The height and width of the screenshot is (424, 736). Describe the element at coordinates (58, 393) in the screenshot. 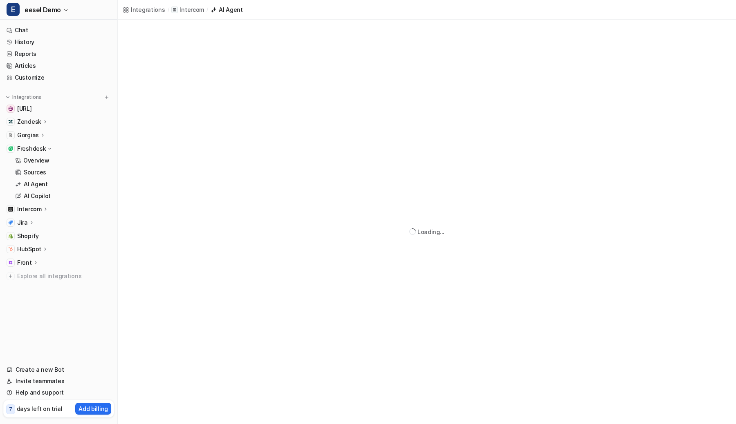

I see `a: Help and support` at that location.